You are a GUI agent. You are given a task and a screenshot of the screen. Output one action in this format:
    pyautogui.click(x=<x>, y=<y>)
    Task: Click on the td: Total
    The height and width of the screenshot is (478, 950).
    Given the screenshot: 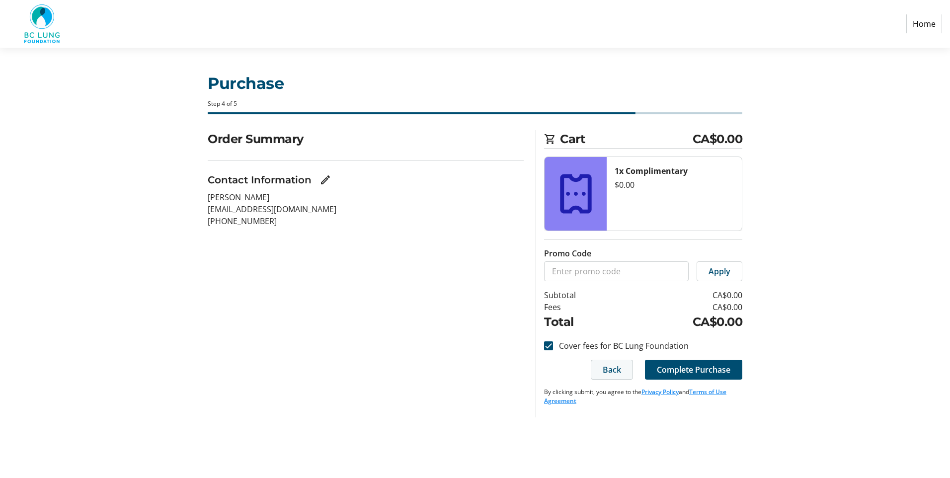 What is the action you would take?
    pyautogui.click(x=582, y=322)
    